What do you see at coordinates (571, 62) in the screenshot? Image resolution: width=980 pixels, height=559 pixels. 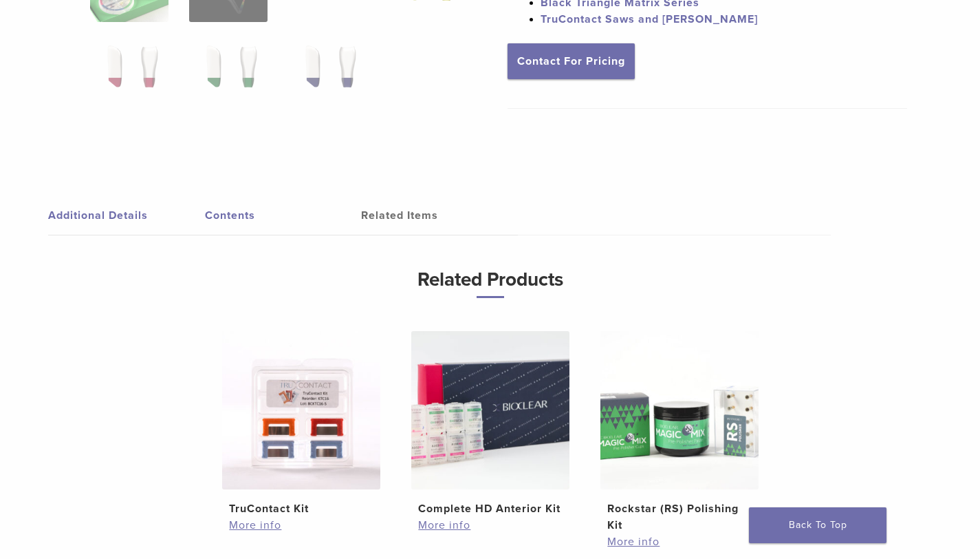 I see `a: Contact For Pricing` at bounding box center [571, 62].